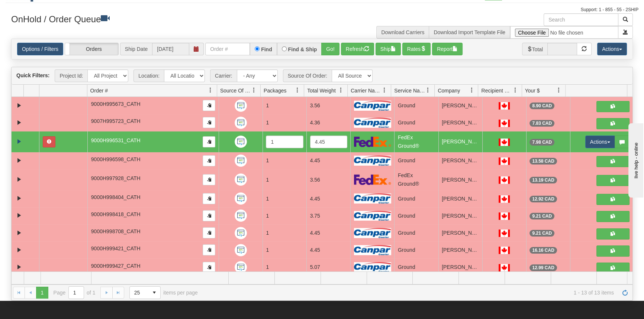 The height and width of the screenshot is (319, 644). Describe the element at coordinates (366, 90) in the screenshot. I see `span: Carrier Name` at that location.